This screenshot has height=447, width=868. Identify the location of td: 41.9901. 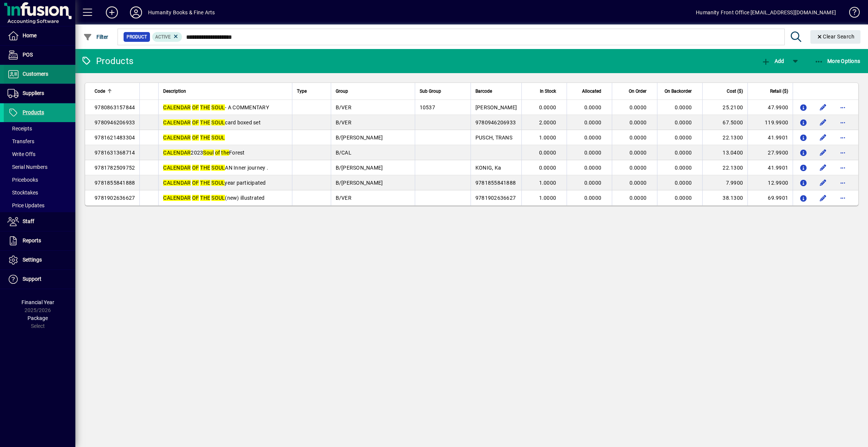
(770, 168).